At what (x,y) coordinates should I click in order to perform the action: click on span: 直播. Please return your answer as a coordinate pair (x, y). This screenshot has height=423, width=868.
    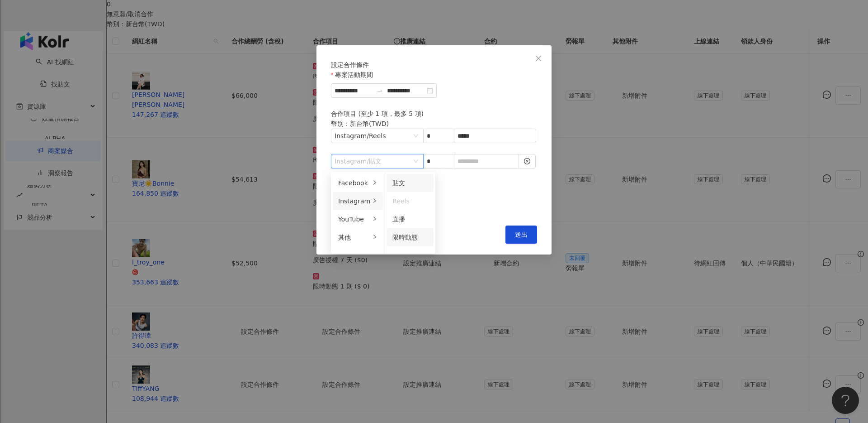
    Looking at the image, I should click on (399, 219).